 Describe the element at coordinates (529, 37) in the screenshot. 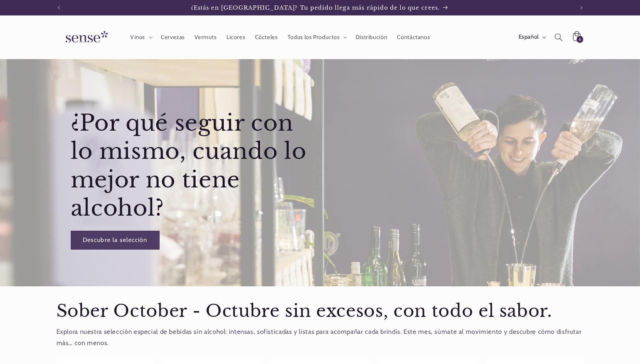

I see `span: Español` at that location.